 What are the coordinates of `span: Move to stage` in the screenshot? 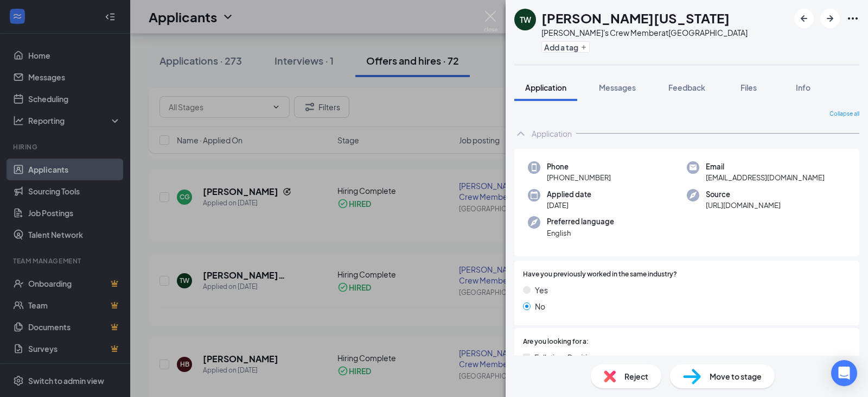 It's located at (736, 377).